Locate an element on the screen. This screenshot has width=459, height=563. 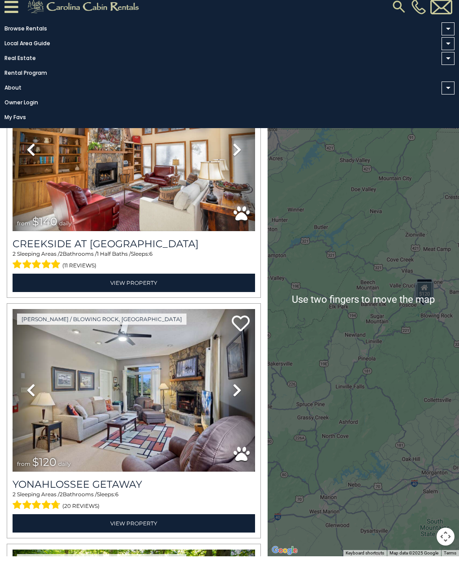
div: $220 is located at coordinates (424, 294).